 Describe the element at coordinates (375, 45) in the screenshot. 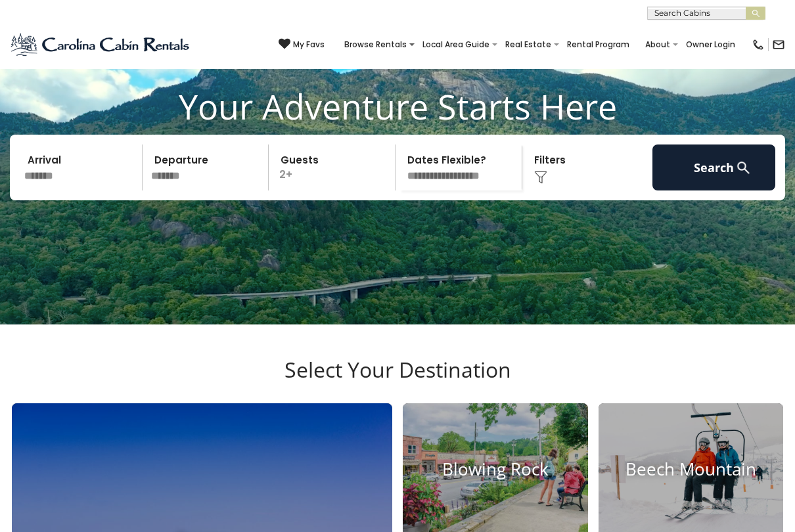

I see `a: Browse Rentals` at that location.